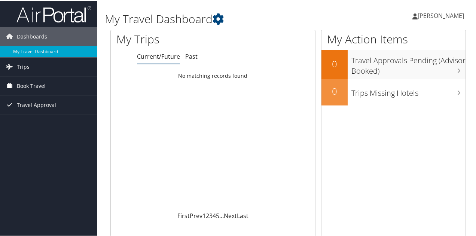 The width and height of the screenshot is (476, 236). What do you see at coordinates (408, 90) in the screenshot?
I see `h3: Trips Missing Hotels` at bounding box center [408, 90].